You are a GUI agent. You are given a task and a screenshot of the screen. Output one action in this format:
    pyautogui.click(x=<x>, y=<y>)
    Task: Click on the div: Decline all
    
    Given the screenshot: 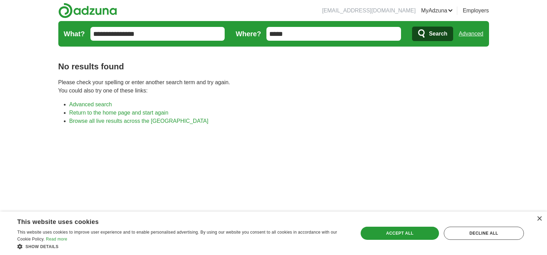 What is the action you would take?
    pyautogui.click(x=484, y=233)
    